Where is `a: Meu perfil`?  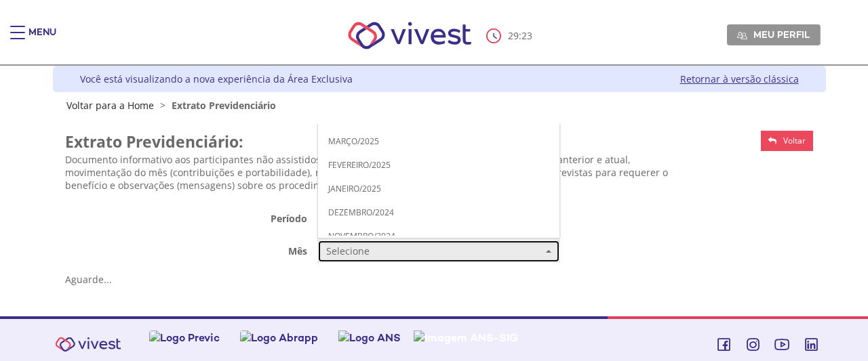 a: Meu perfil is located at coordinates (774, 35).